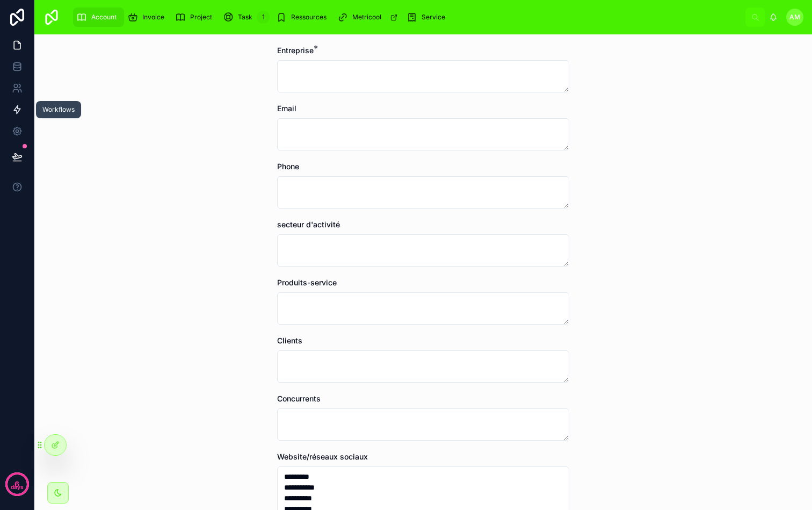 The image size is (812, 510). I want to click on div: scrollable content, so click(407, 17).